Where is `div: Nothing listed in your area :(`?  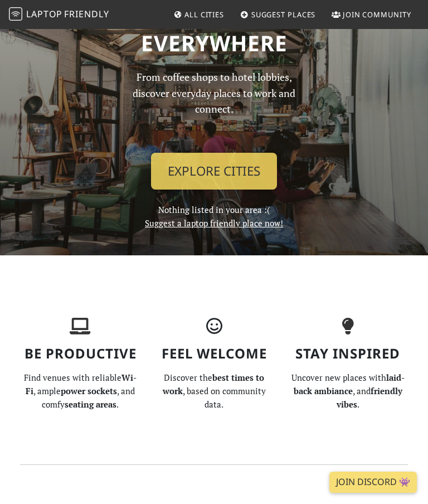 div: Nothing listed in your area :( is located at coordinates (214, 150).